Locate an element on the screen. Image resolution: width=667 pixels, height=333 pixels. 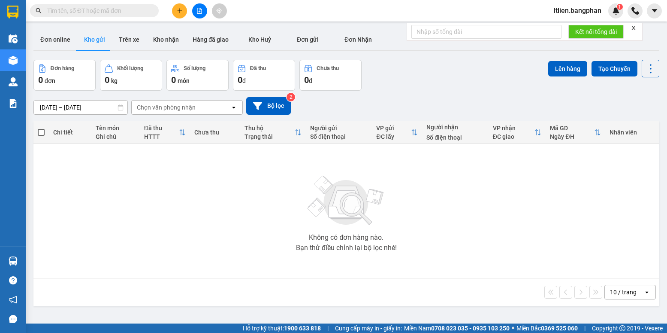
img: solution-icon is located at coordinates (13, 103).